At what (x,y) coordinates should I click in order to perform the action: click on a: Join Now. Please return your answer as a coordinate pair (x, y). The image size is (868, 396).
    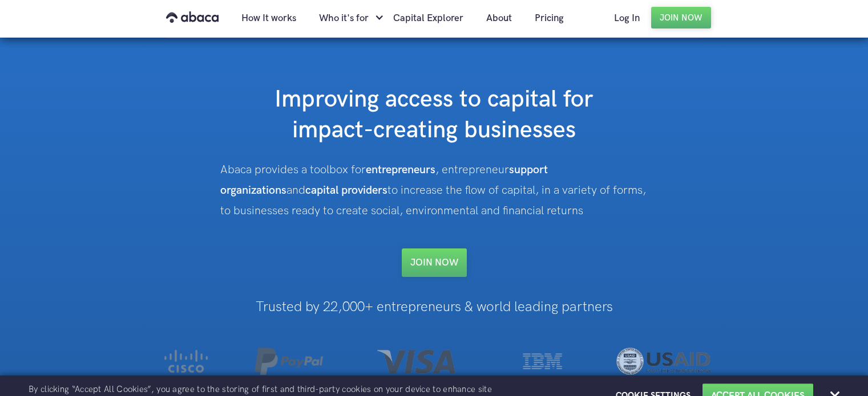
    Looking at the image, I should click on (680, 18).